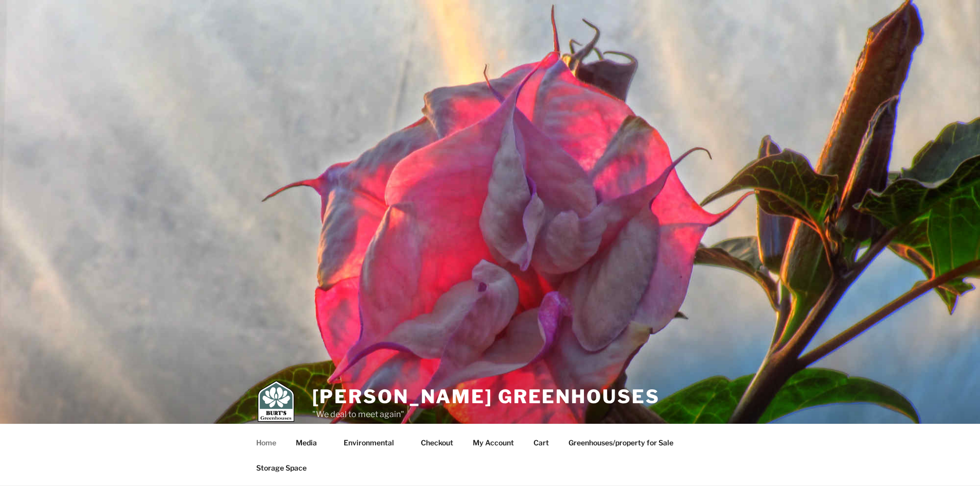 This screenshot has width=980, height=486. Describe the element at coordinates (621, 442) in the screenshot. I see `a: Greenhouses/property for Sale` at that location.